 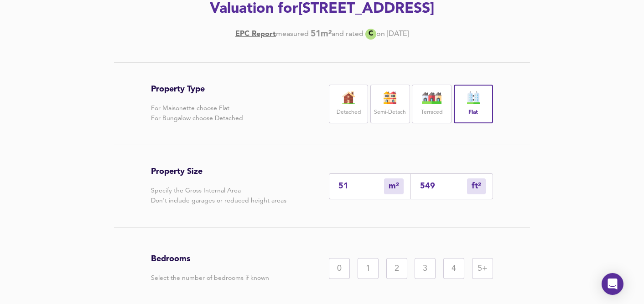 What do you see at coordinates (483, 268) in the screenshot?
I see `div: 5+` at bounding box center [483, 268].